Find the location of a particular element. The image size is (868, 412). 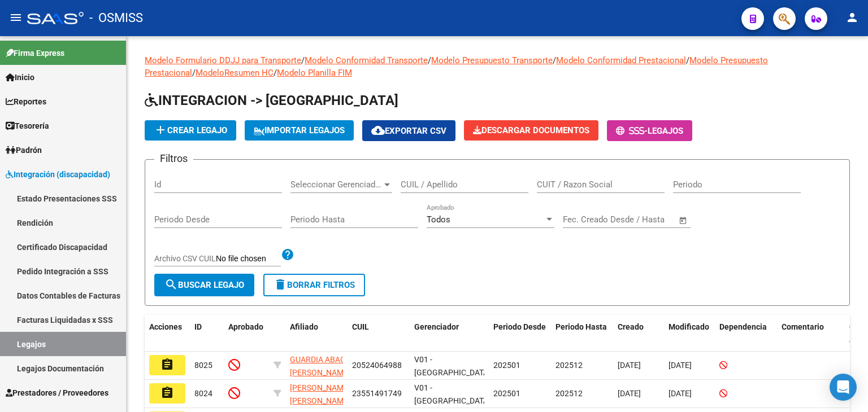

button: Borrar Filtros is located at coordinates (314, 285).